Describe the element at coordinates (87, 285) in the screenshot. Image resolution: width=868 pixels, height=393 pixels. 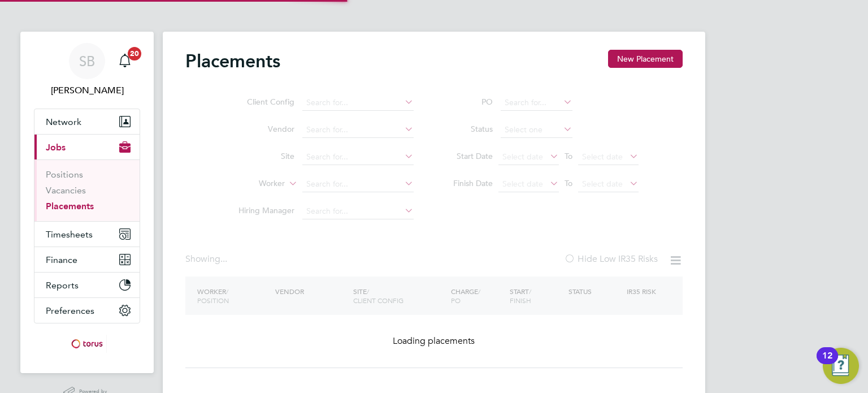
I see `button: Reports` at that location.